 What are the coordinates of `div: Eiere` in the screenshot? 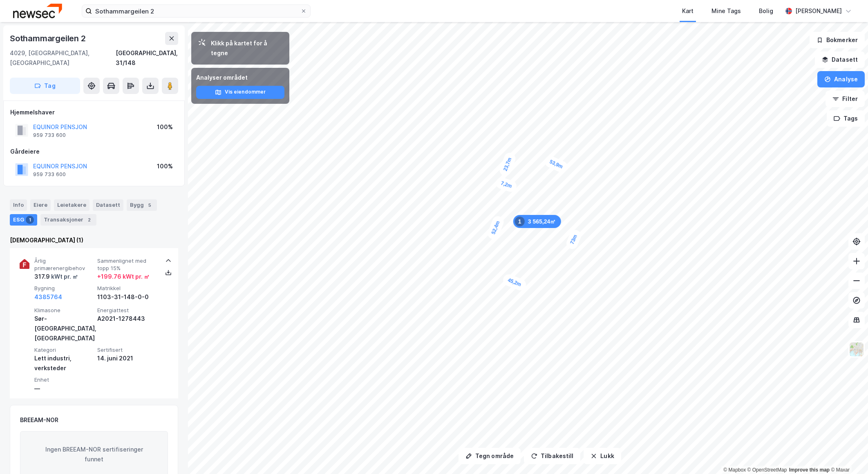 It's located at (41, 205).